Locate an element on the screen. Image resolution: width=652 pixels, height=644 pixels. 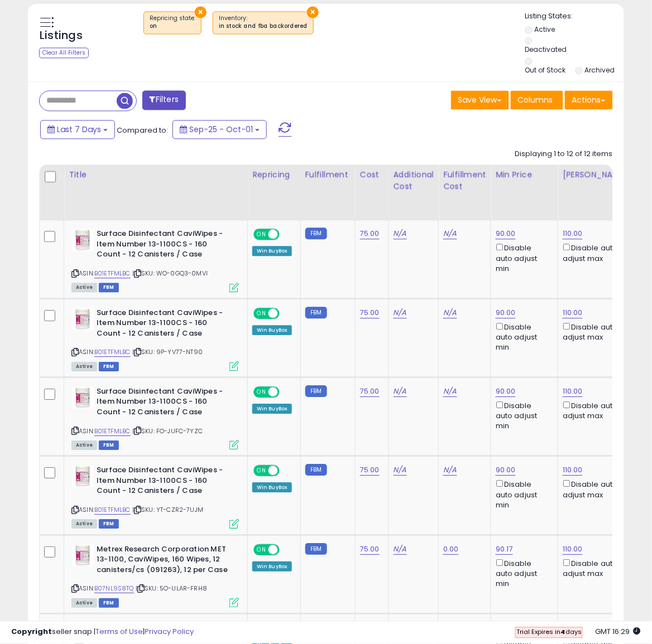
span: Sep-25 - Oct-01 is located at coordinates (221, 130).